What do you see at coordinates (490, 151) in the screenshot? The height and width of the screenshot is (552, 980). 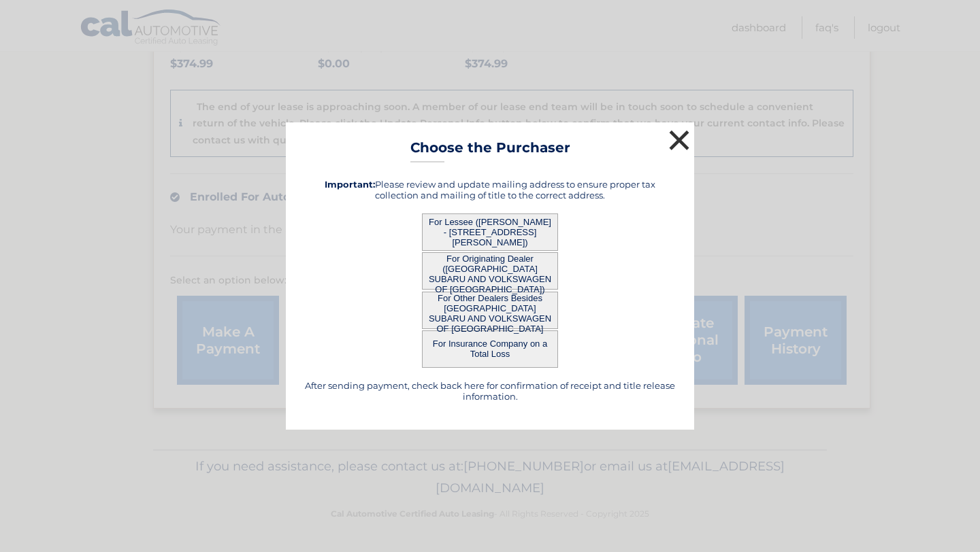 I see `h3: Choose the Purchaser` at bounding box center [490, 151].